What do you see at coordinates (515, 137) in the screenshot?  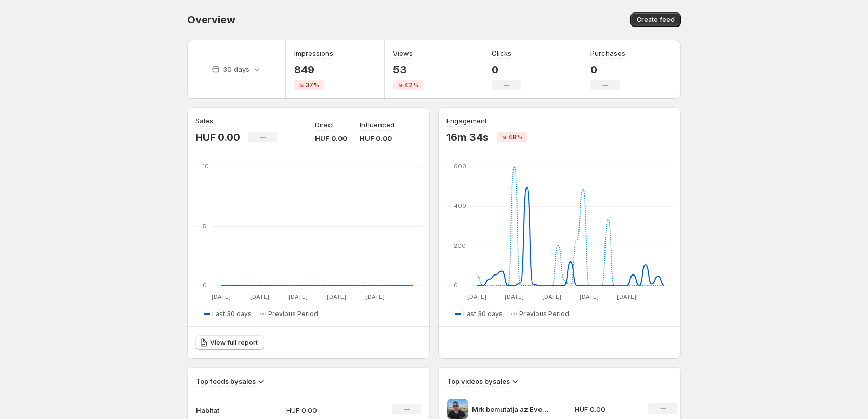 I see `span: 48%` at bounding box center [515, 137].